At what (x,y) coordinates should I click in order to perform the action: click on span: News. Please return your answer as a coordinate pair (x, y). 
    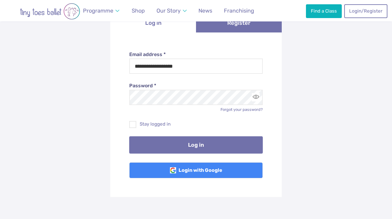
    Looking at the image, I should click on (205, 10).